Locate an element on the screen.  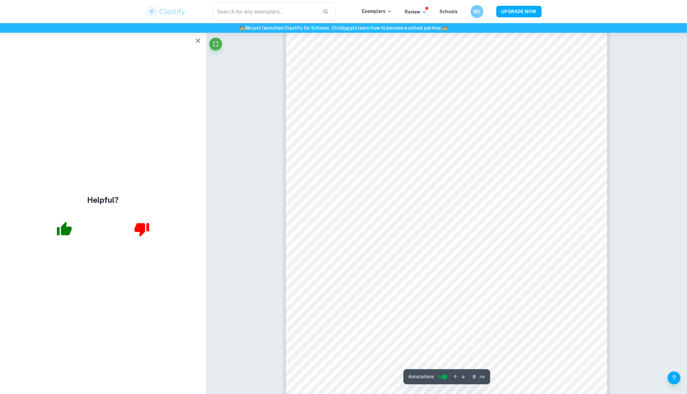
input: Search for any exemplars... is located at coordinates (265, 12).